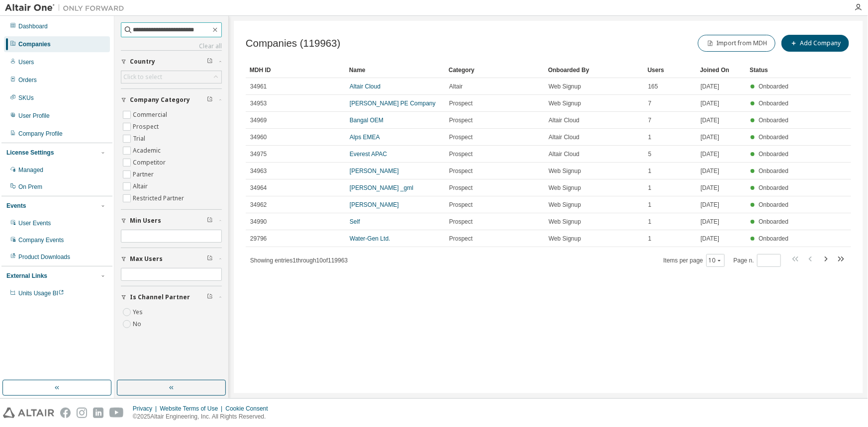 The image size is (868, 427). What do you see at coordinates (34, 116) in the screenshot?
I see `div: User Profile` at bounding box center [34, 116].